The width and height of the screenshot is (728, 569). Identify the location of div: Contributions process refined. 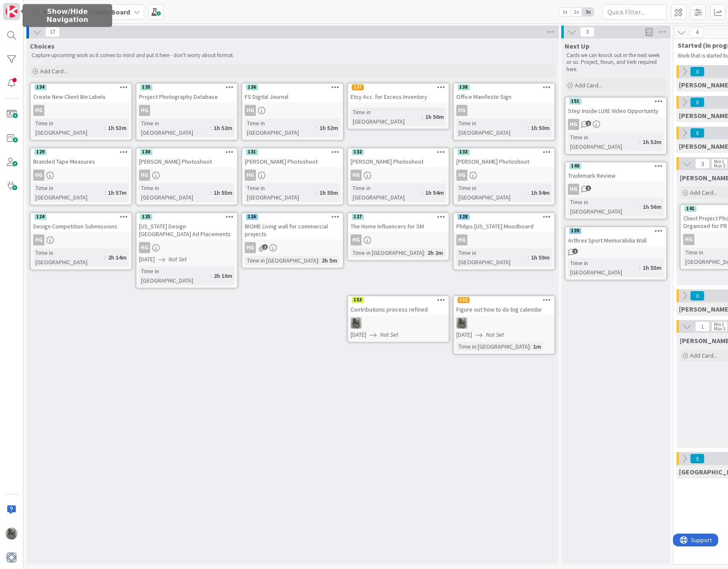
(399, 310).